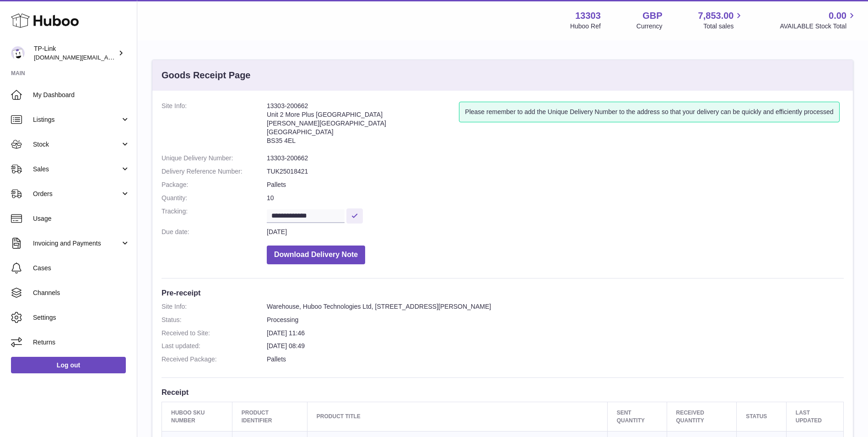  Describe the element at coordinates (502, 293) in the screenshot. I see `h3: Pre-receipt` at that location.